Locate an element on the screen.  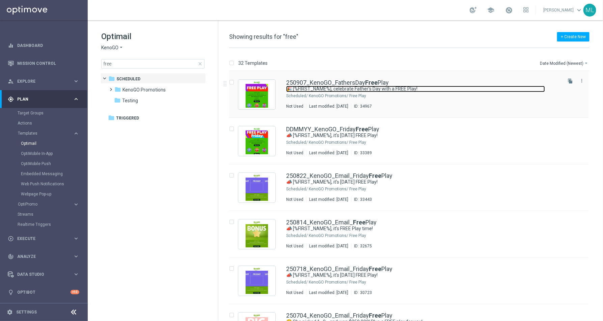
div: 30723 is located at coordinates (366, 293).